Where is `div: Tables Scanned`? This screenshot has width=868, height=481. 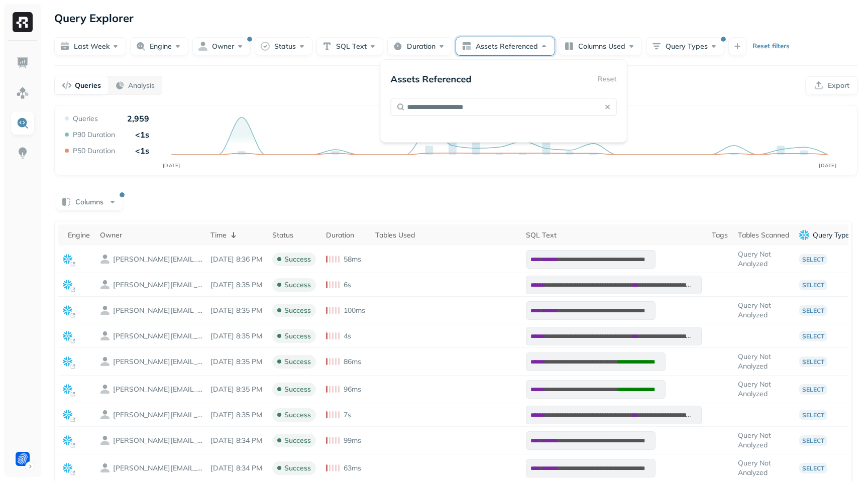 div: Tables Scanned is located at coordinates (763, 235).